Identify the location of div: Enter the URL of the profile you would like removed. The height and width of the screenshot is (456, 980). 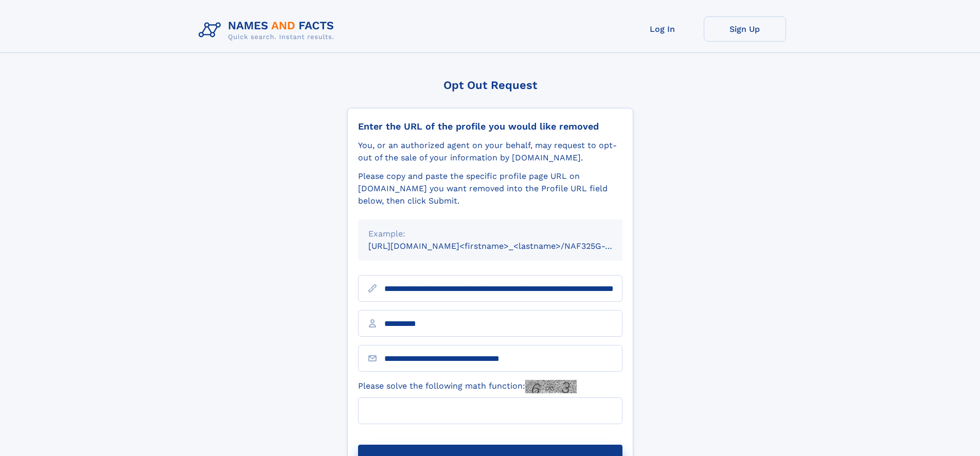
(490, 126).